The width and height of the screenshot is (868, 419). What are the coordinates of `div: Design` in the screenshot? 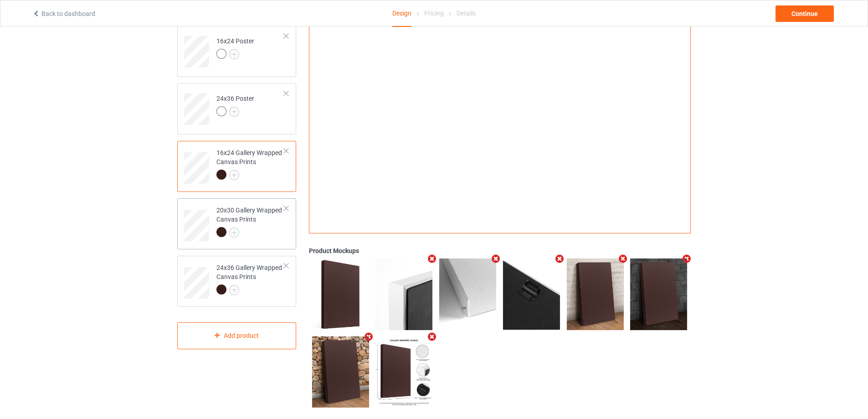 It's located at (402, 13).